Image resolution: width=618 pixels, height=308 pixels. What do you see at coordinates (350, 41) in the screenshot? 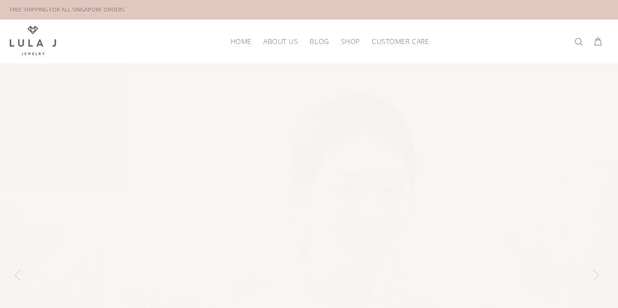
I see `span: Shop` at bounding box center [350, 41].